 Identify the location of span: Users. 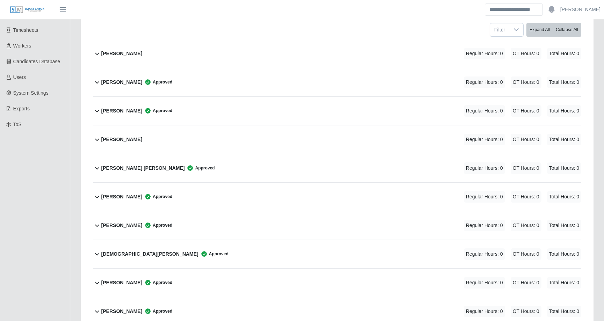
(20, 77).